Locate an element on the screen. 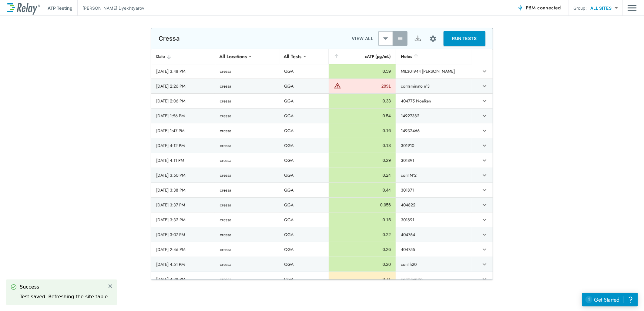 Image resolution: width=644 pixels, height=311 pixels. button: PBM connected is located at coordinates (539, 8).